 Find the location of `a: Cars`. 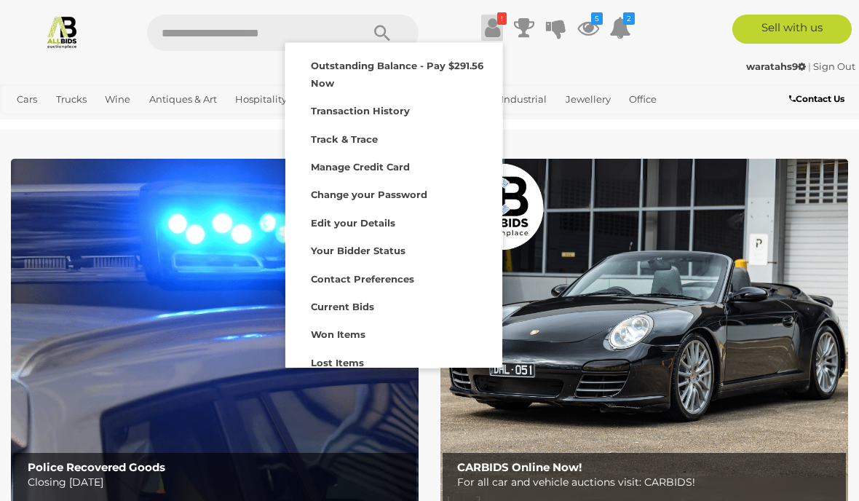

a: Cars is located at coordinates (27, 99).